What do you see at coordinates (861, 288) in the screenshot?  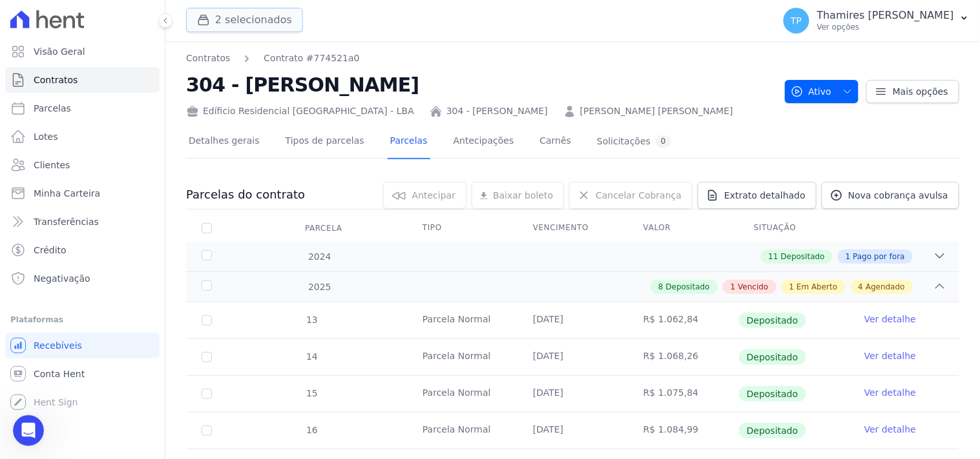 I see `span: 4` at bounding box center [861, 288].